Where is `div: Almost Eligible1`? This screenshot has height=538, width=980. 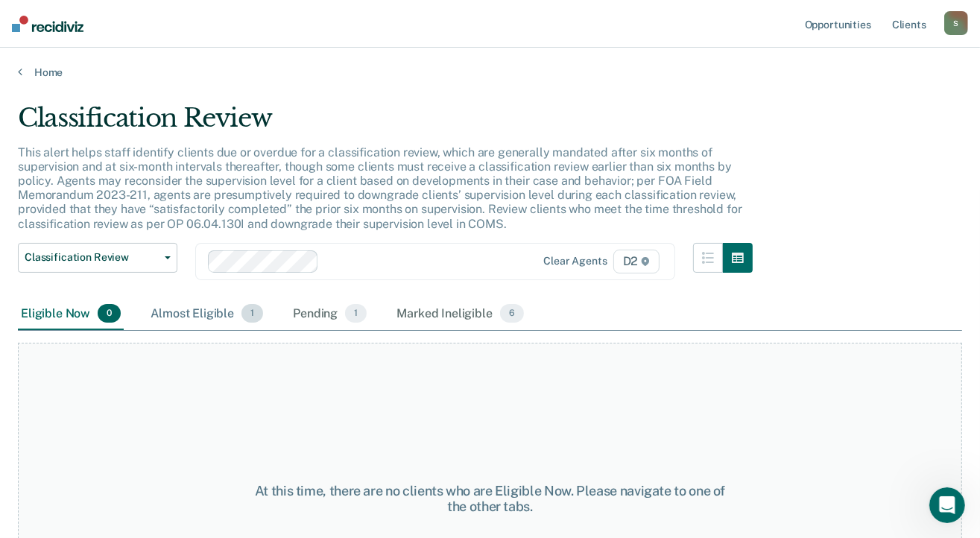 div: Almost Eligible1 is located at coordinates (207, 314).